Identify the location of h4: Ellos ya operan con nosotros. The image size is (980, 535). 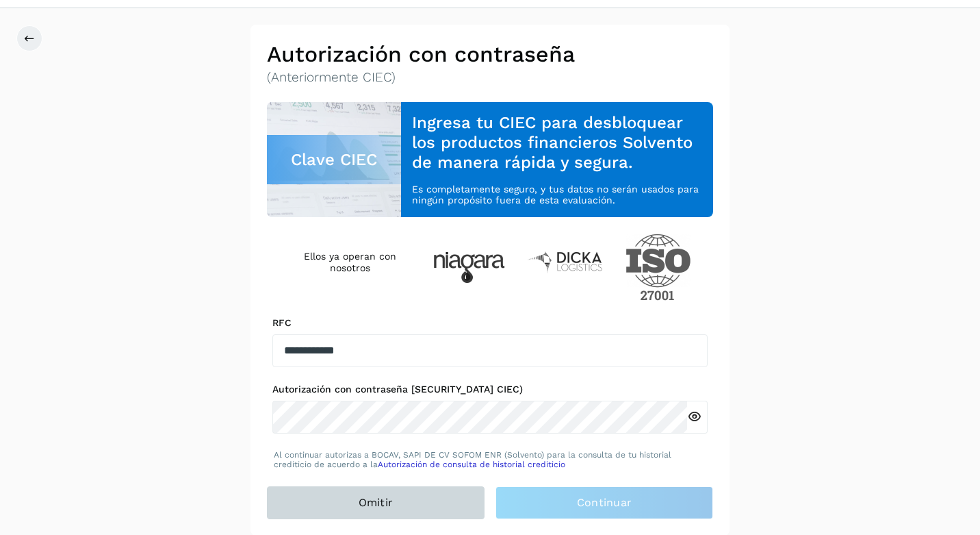
(350, 262).